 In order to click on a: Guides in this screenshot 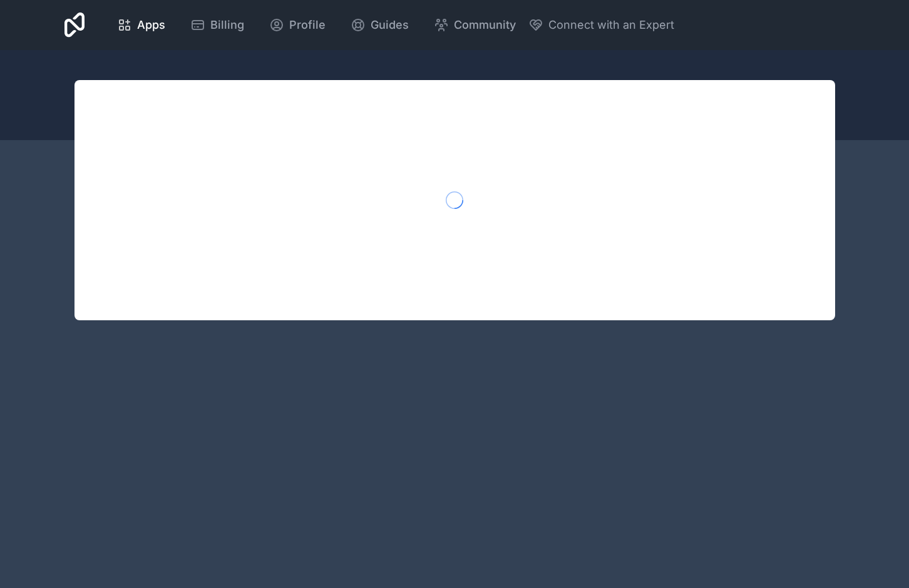, I will do `click(379, 25)`.